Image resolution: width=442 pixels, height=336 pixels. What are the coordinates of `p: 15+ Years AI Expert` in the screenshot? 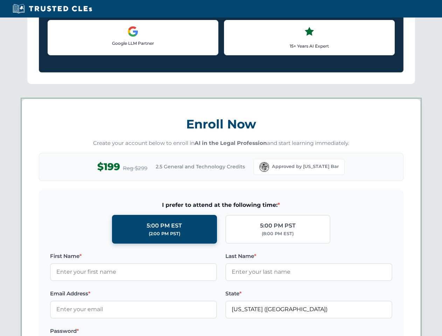 It's located at (309, 46).